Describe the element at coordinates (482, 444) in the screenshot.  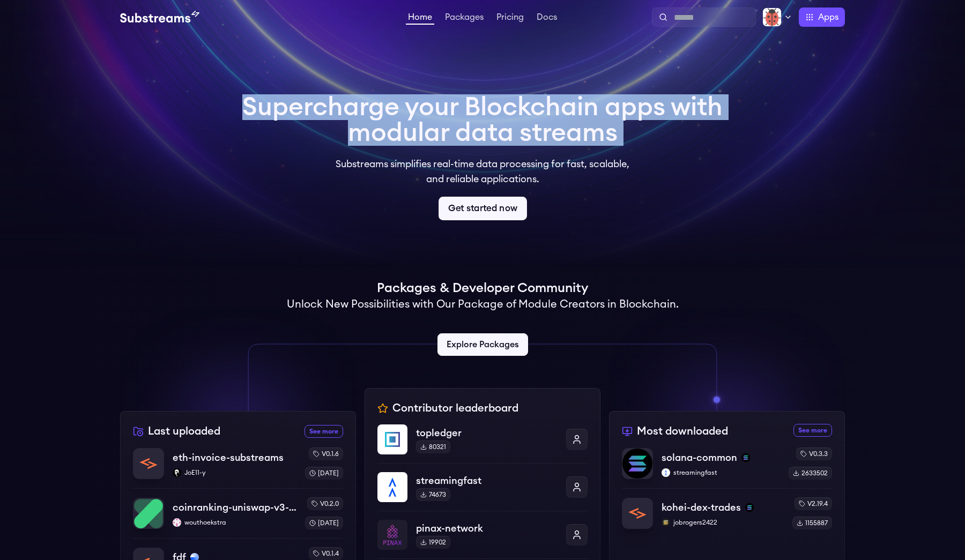
I see `a: topledgertopledger80321` at that location.